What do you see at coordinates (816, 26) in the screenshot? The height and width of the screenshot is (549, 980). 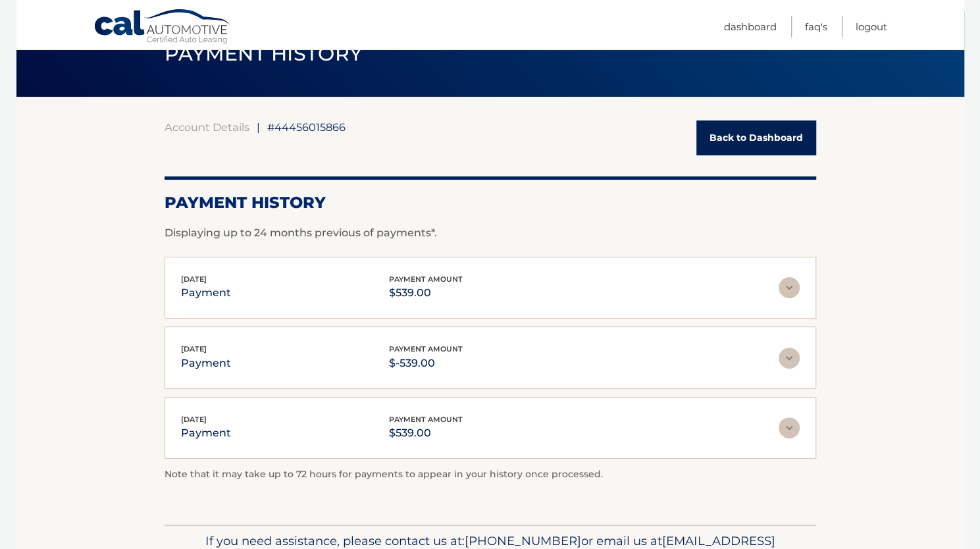 I see `a: FAQ's` at bounding box center [816, 26].